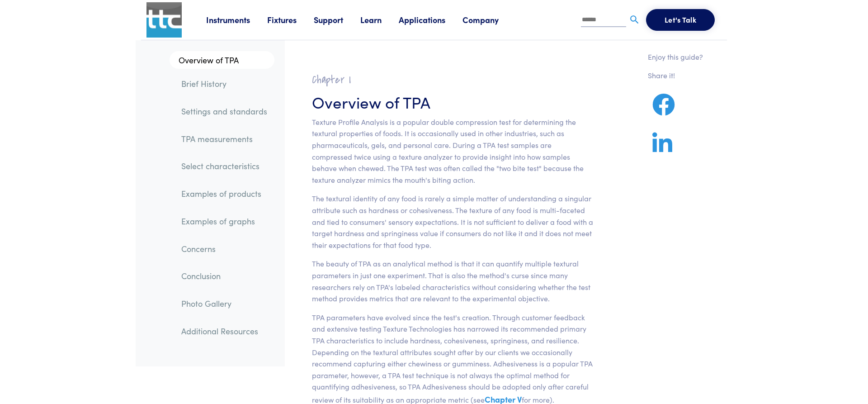  I want to click on a: Applications, so click(430, 19).